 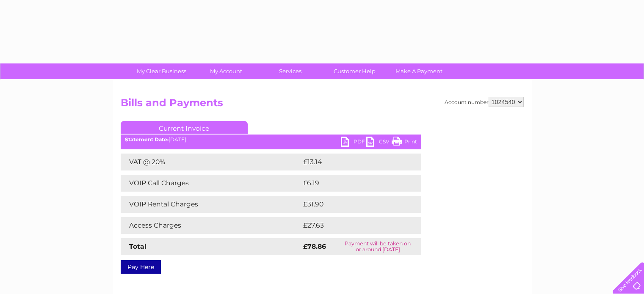 What do you see at coordinates (354, 71) in the screenshot?
I see `a: Customer Help` at bounding box center [354, 71].